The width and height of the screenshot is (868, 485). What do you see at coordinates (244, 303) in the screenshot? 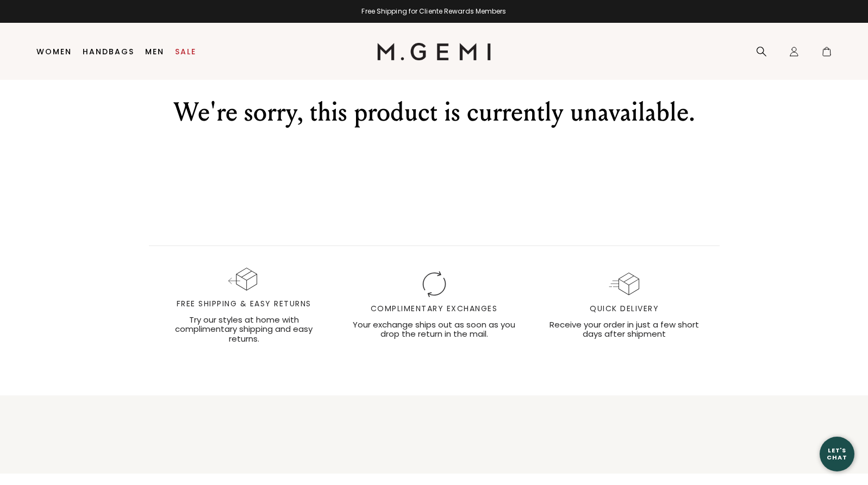
I see `div: Free Shipping & Easy Returns` at bounding box center [244, 303].